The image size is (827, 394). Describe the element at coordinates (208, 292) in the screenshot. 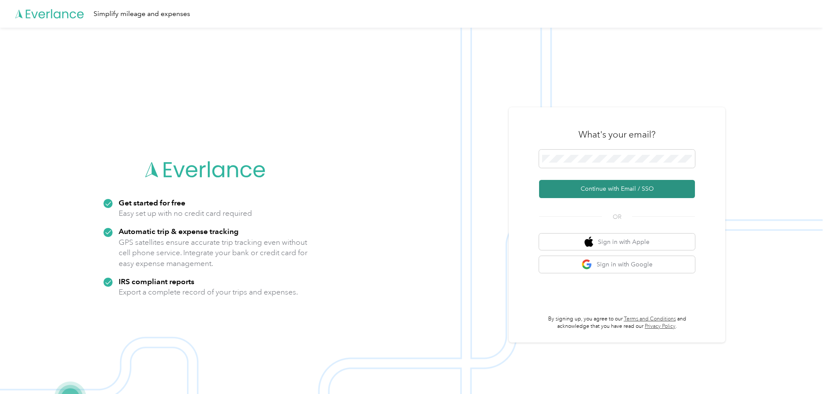

I see `p: Export a complete record of your trips and expenses.` at that location.